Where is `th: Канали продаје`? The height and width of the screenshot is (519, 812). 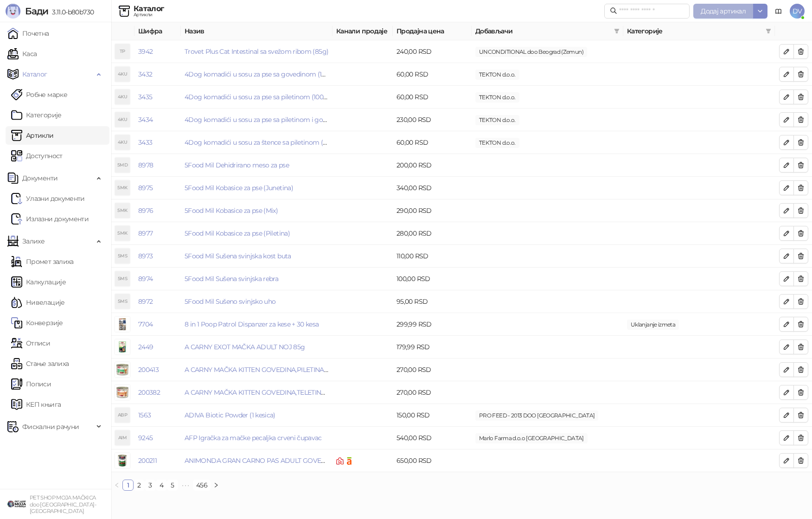
th: Канали продаје is located at coordinates (363, 31).